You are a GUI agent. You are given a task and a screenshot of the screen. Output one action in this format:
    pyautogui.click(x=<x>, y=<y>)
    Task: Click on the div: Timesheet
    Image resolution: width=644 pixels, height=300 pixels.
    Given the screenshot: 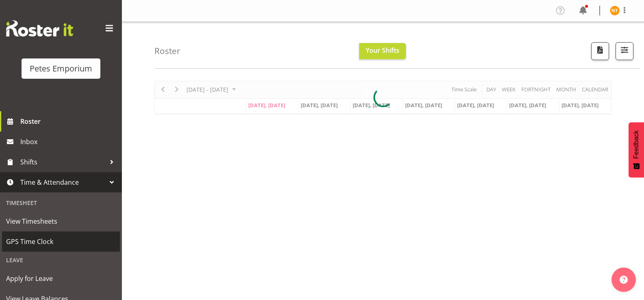 What is the action you would take?
    pyautogui.click(x=61, y=203)
    